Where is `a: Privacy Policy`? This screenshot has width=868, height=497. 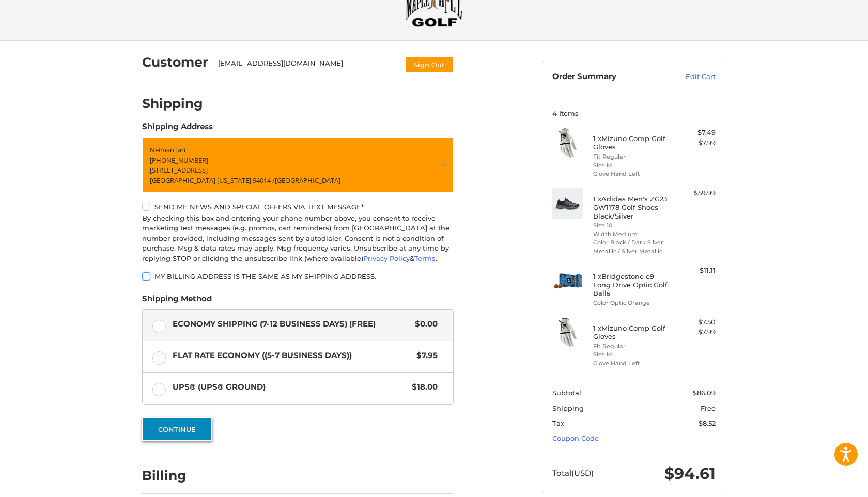
a: Privacy Policy is located at coordinates (386, 259).